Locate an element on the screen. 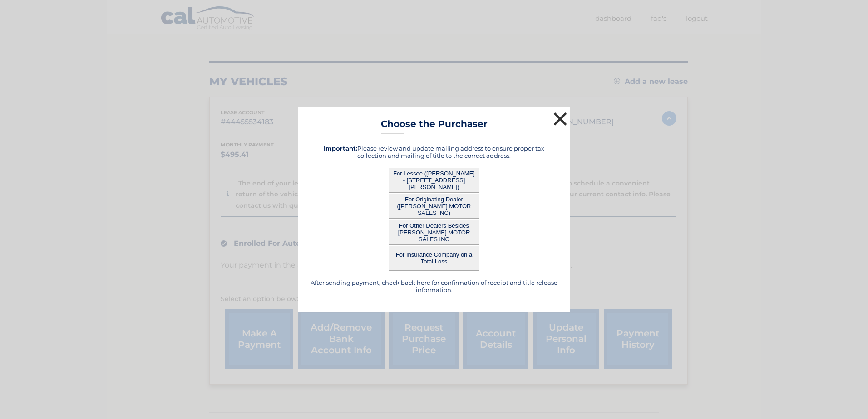 The image size is (868, 419). strong: Important: is located at coordinates (341, 148).